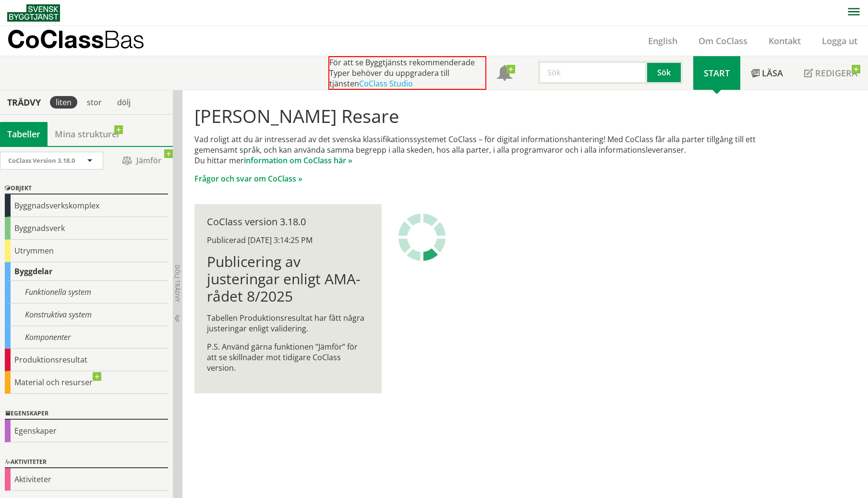  What do you see at coordinates (772, 73) in the screenshot?
I see `span: Läsa` at bounding box center [772, 73].